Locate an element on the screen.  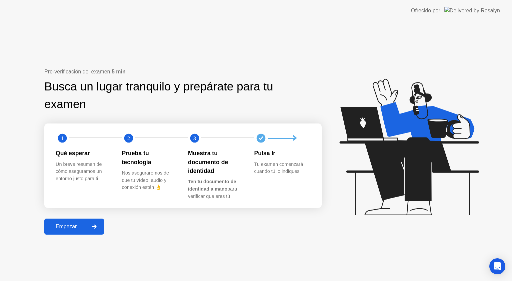
div: para verificar que eres tú is located at coordinates (216, 189).